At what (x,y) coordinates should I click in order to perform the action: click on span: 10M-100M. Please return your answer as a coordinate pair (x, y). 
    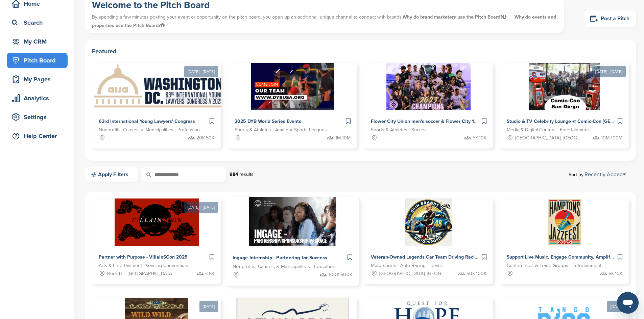
    Looking at the image, I should click on (612, 138).